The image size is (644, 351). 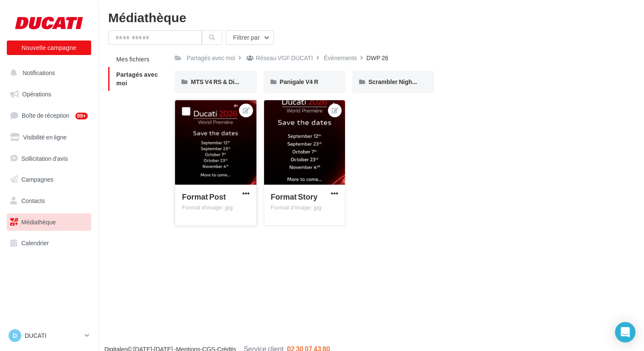 What do you see at coordinates (371, 17) in the screenshot?
I see `div: Médiathèque` at bounding box center [371, 17].